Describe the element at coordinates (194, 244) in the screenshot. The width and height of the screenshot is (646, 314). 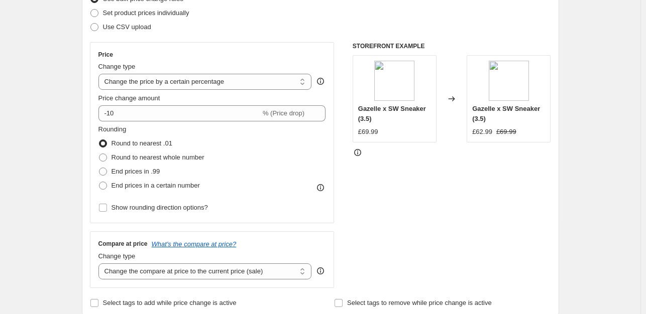
I see `button: What's the compare at price?` at that location.